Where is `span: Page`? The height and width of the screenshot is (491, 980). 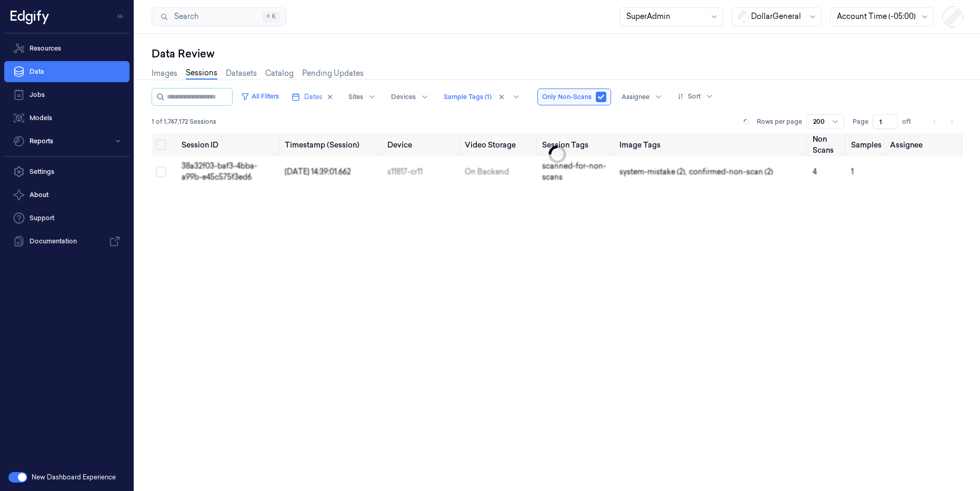
span: Page is located at coordinates (860, 122).